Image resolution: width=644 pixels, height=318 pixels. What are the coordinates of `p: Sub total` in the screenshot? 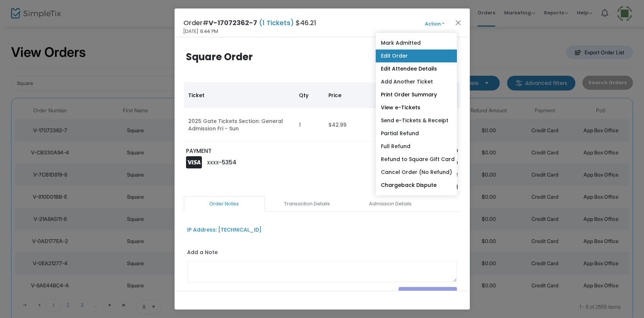 It's located at (392, 151).